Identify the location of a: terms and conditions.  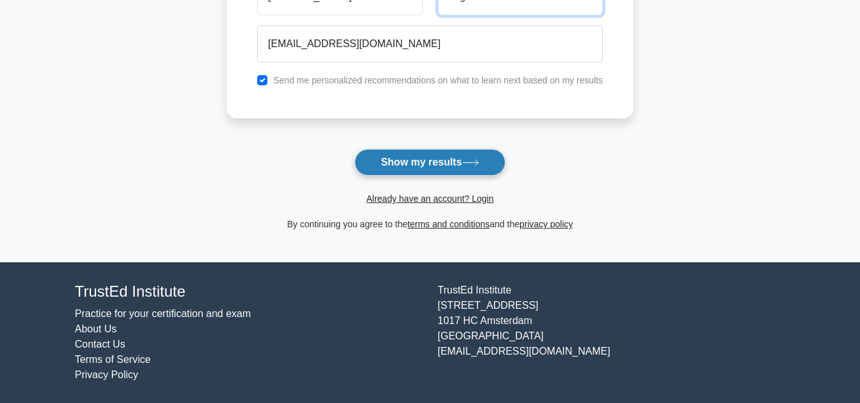
(448, 224).